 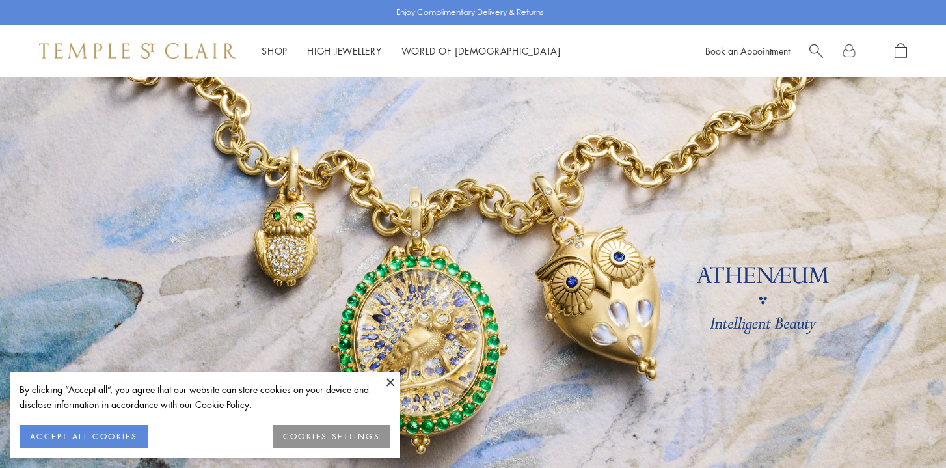 I want to click on a: ShopShop, so click(x=275, y=51).